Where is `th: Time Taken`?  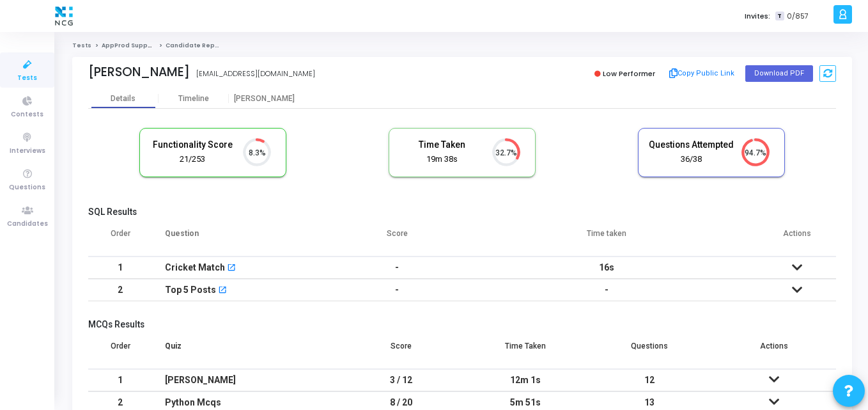
th: Time Taken is located at coordinates (525, 351).